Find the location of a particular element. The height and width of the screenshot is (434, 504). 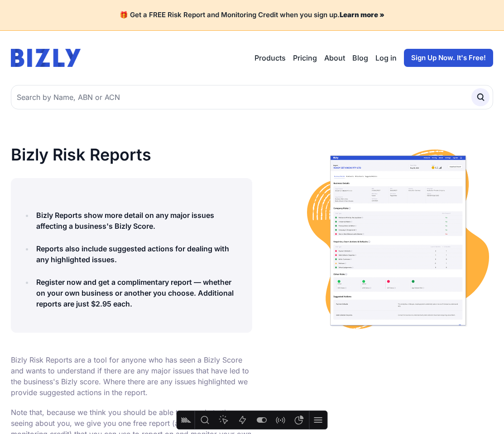

a: Sign Up Now. It's Free! is located at coordinates (448, 58).